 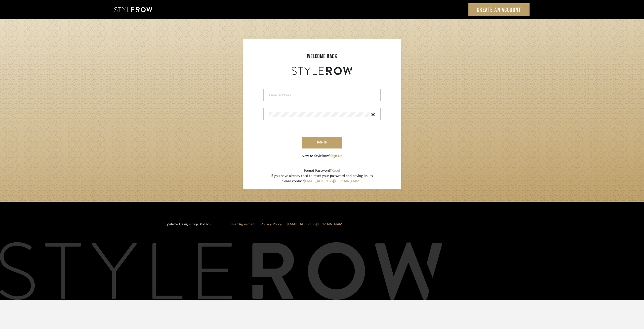 What do you see at coordinates (322, 156) in the screenshot?
I see `div: New to StyleRow?` at bounding box center [322, 156].